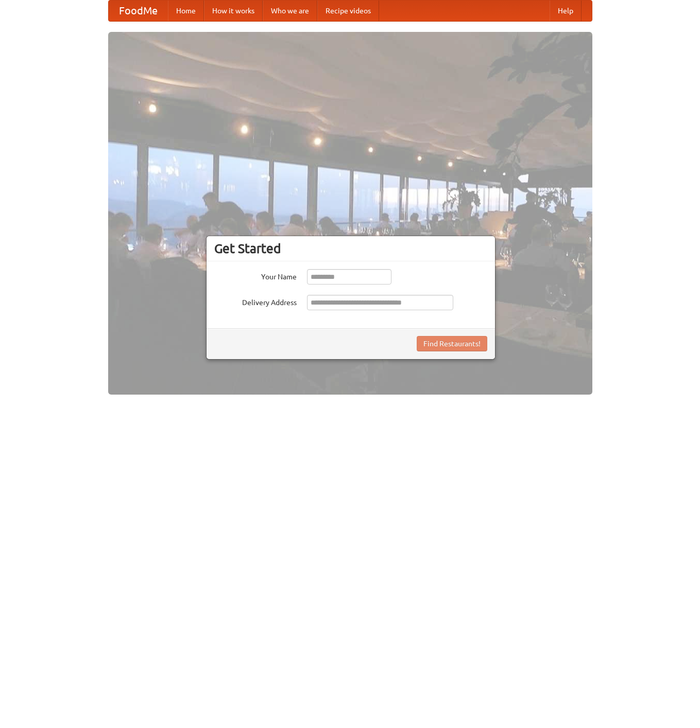 The image size is (700, 728). Describe the element at coordinates (350, 249) in the screenshot. I see `h3: Get Started` at that location.